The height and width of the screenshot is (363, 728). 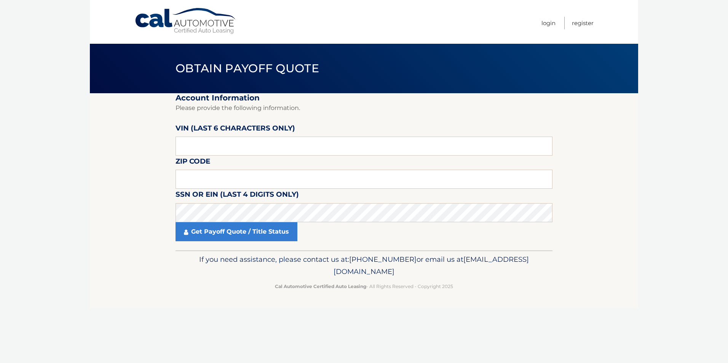 What do you see at coordinates (235, 129) in the screenshot?
I see `label: VIN (last 6 characters only)` at bounding box center [235, 129].